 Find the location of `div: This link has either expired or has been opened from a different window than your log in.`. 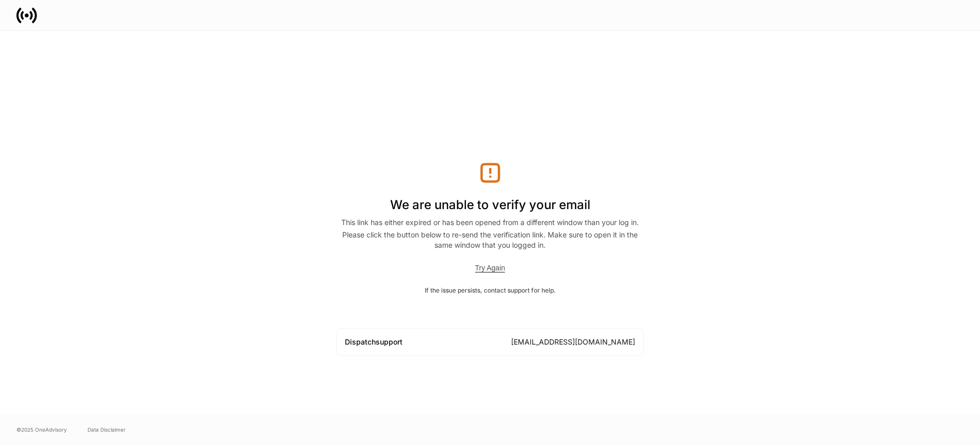

div: This link has either expired or has been opened from a different window than your log in. is located at coordinates (490, 223).